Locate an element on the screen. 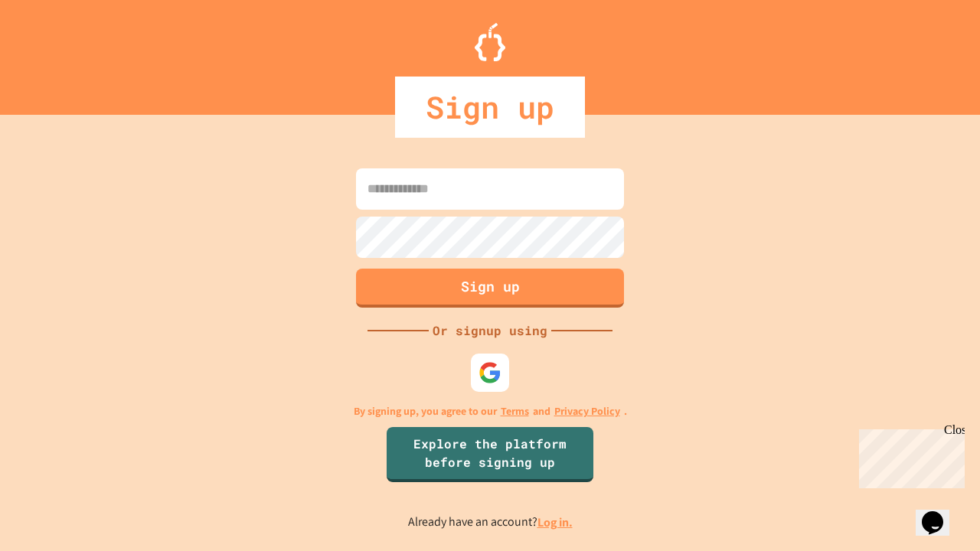 This screenshot has width=980, height=551. img: Logo.svg is located at coordinates (490, 42).